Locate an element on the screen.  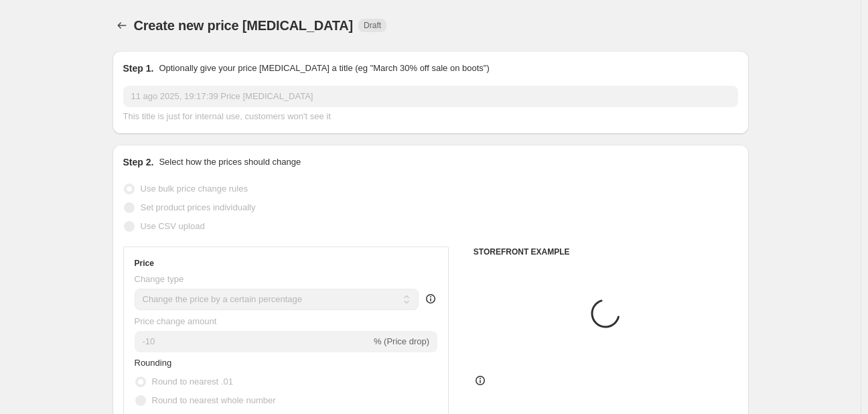
h2: Step 2. is located at coordinates (138, 162).